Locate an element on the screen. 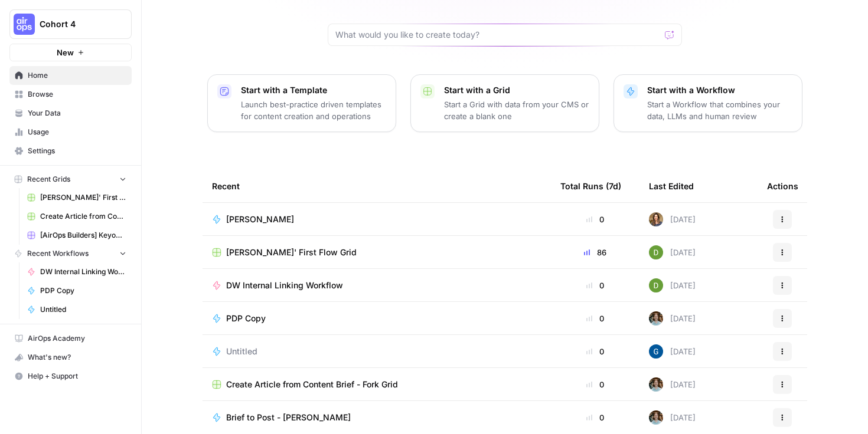 The height and width of the screenshot is (434, 868). span: New is located at coordinates (65, 52).